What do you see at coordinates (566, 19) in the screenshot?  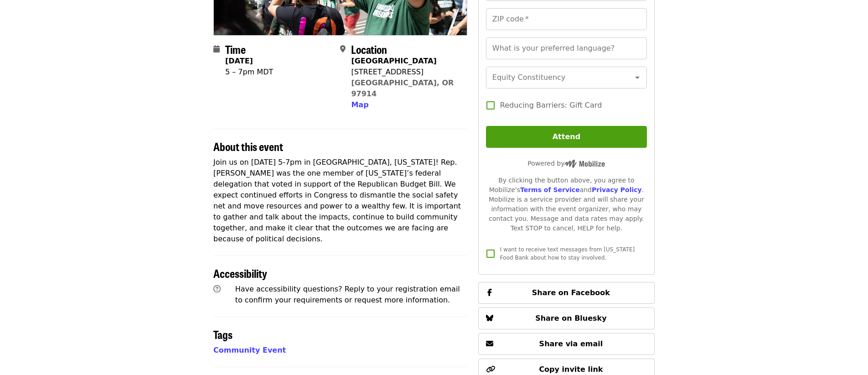 I see `input: ZIP code` at bounding box center [566, 19].